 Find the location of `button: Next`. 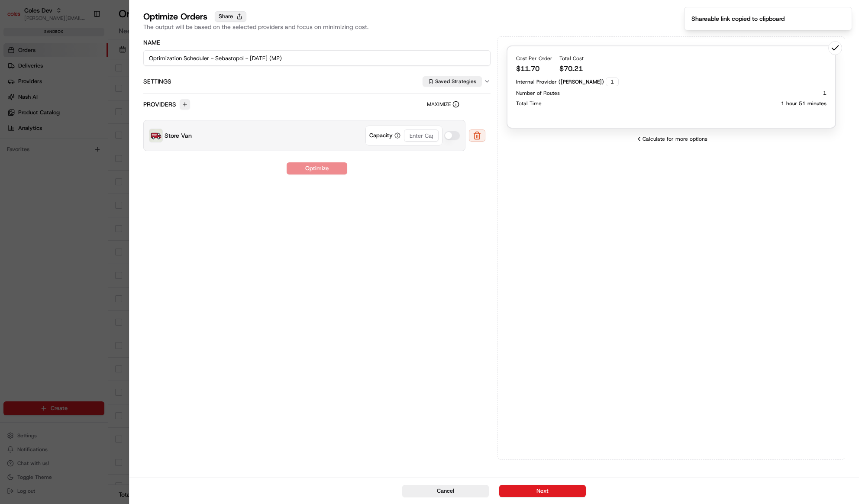

button: Next is located at coordinates (543, 491).